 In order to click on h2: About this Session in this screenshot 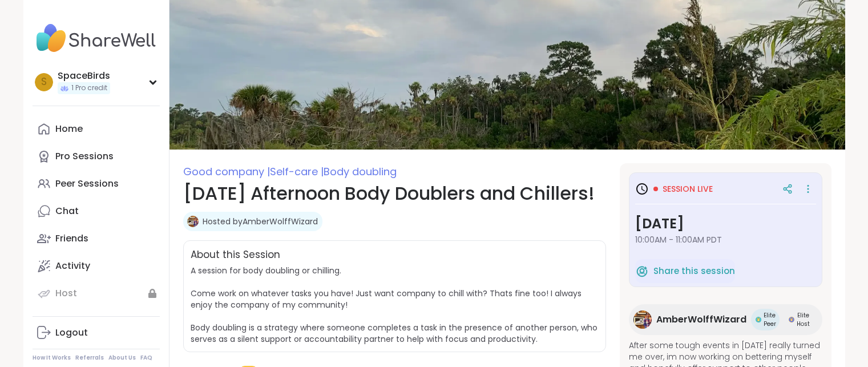, I will do `click(235, 255)`.